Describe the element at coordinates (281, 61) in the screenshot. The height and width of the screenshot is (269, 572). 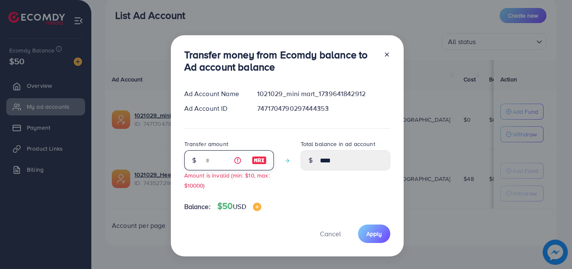
I see `h3: Transfer money from Ecomdy balance to Ad account balance` at that location.